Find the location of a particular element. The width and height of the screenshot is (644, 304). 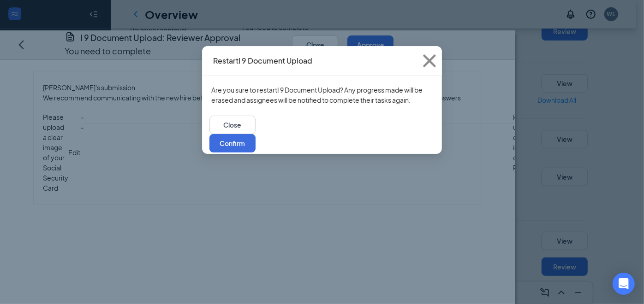

svg: Cross is located at coordinates (430, 60).